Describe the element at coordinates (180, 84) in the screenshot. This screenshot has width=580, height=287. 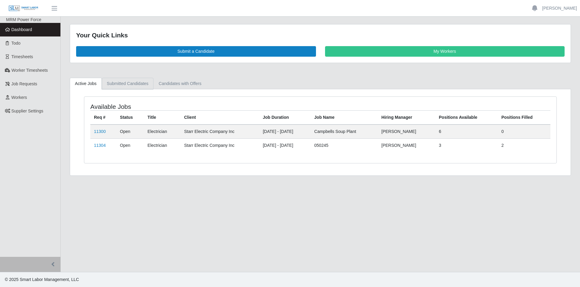
I see `a: Candidates with Offers` at that location.